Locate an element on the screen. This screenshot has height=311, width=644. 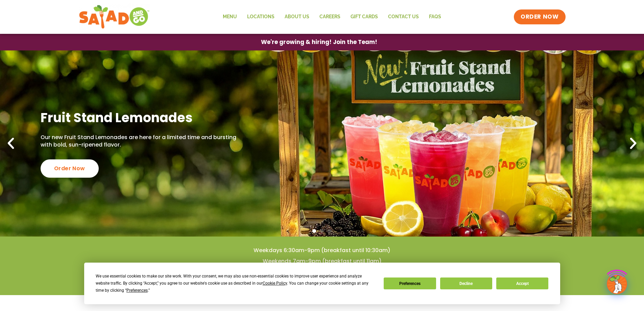
button: Preferences is located at coordinates (410, 283).